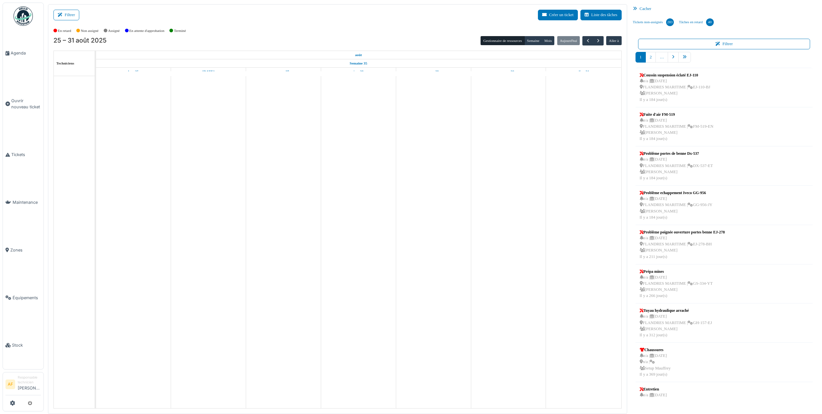 Image resolution: width=822 pixels, height=414 pixels. Describe the element at coordinates (675, 75) in the screenshot. I see `div: Coussin suspension éclaté EJ-110` at that location.